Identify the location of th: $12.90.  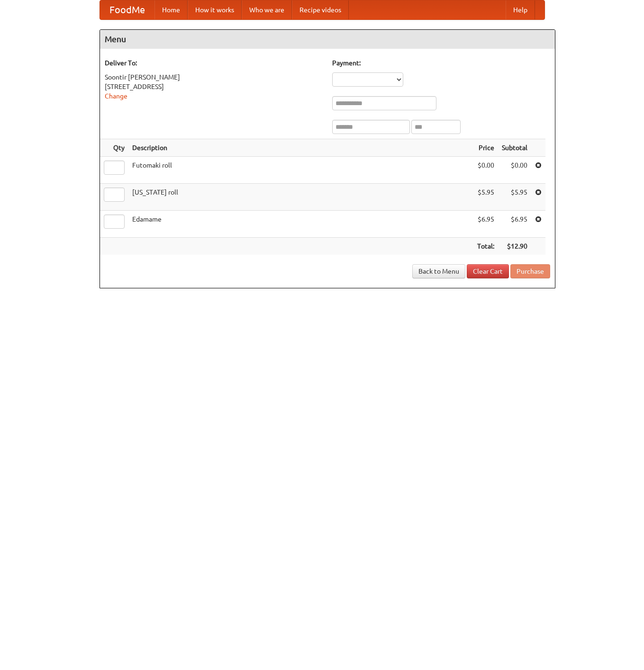
(515, 246).